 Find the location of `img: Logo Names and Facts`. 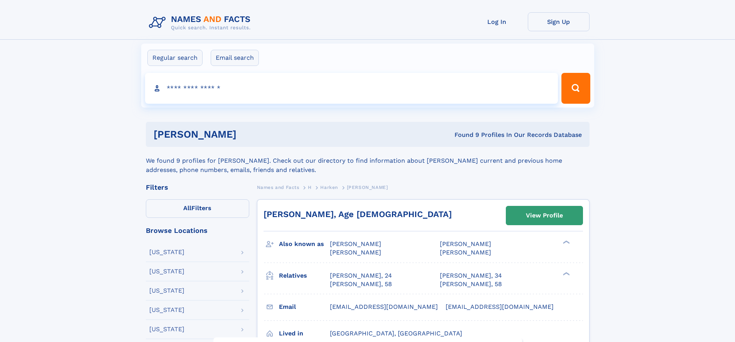

img: Logo Names and Facts is located at coordinates (201, 23).